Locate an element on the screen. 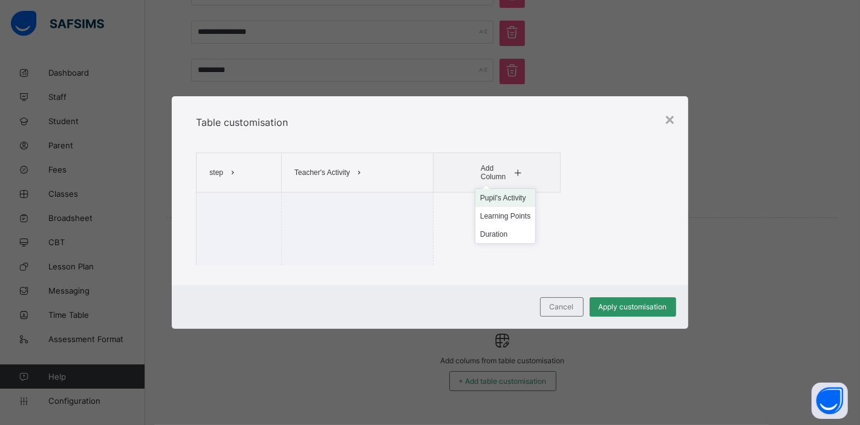  span: Table customisation is located at coordinates (242, 122).